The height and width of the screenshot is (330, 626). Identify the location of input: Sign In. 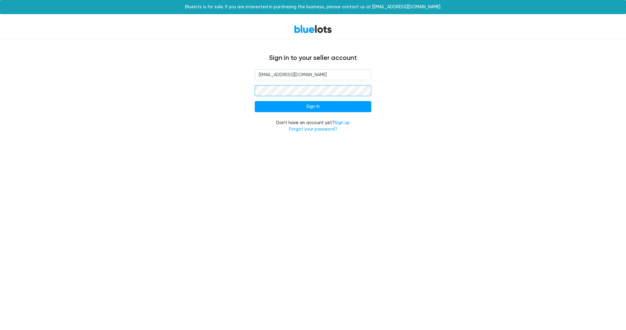
(313, 107).